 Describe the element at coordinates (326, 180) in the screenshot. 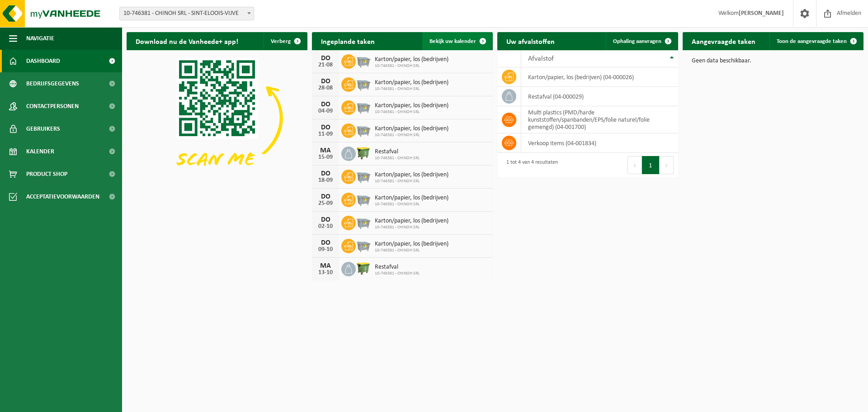

I see `div: 18-09` at that location.